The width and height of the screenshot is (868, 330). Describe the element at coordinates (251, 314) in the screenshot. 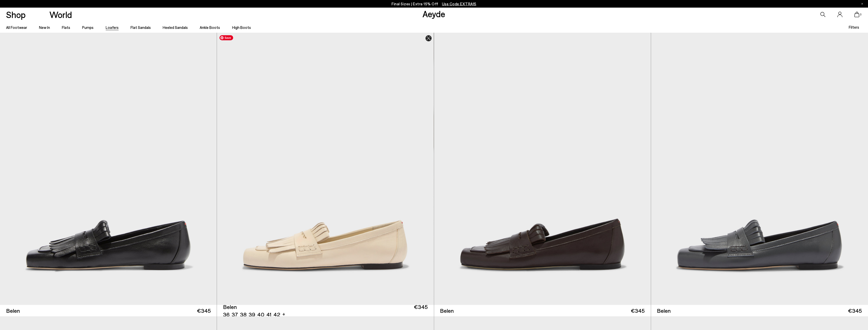

I see `ul: variant` at that location.